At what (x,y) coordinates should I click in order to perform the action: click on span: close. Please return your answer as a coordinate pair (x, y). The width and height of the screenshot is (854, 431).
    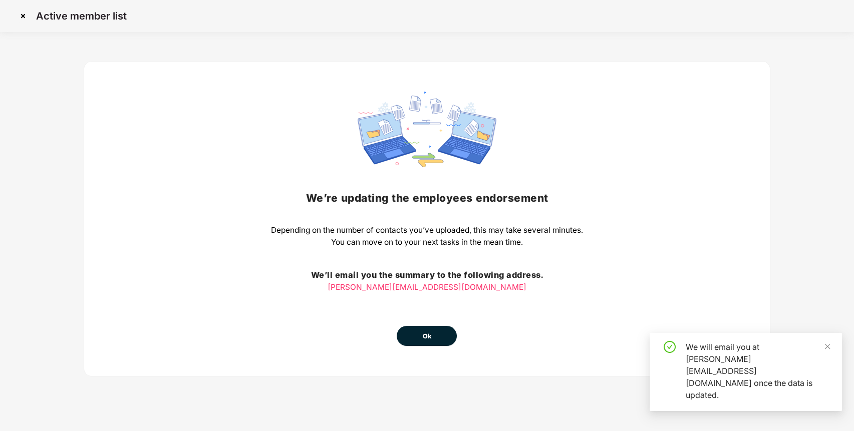
    Looking at the image, I should click on (828, 347).